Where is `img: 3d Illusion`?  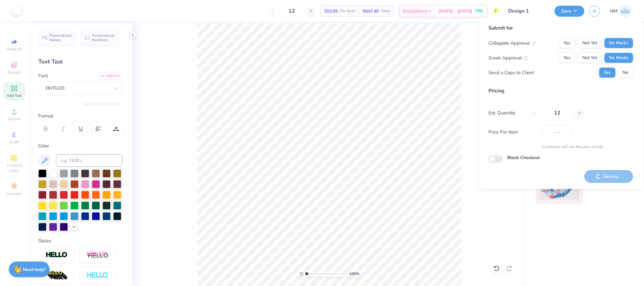
img: 3d Illusion is located at coordinates (56, 276).